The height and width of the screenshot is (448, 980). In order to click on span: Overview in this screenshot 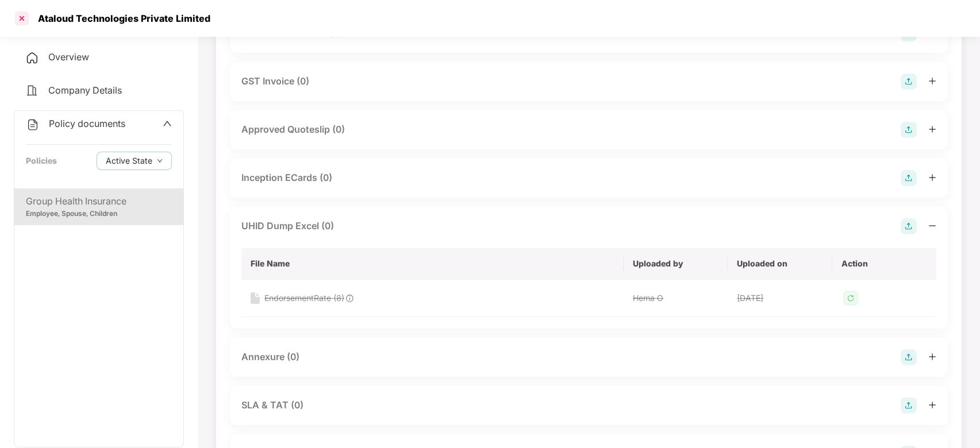, I will do `click(69, 57)`.